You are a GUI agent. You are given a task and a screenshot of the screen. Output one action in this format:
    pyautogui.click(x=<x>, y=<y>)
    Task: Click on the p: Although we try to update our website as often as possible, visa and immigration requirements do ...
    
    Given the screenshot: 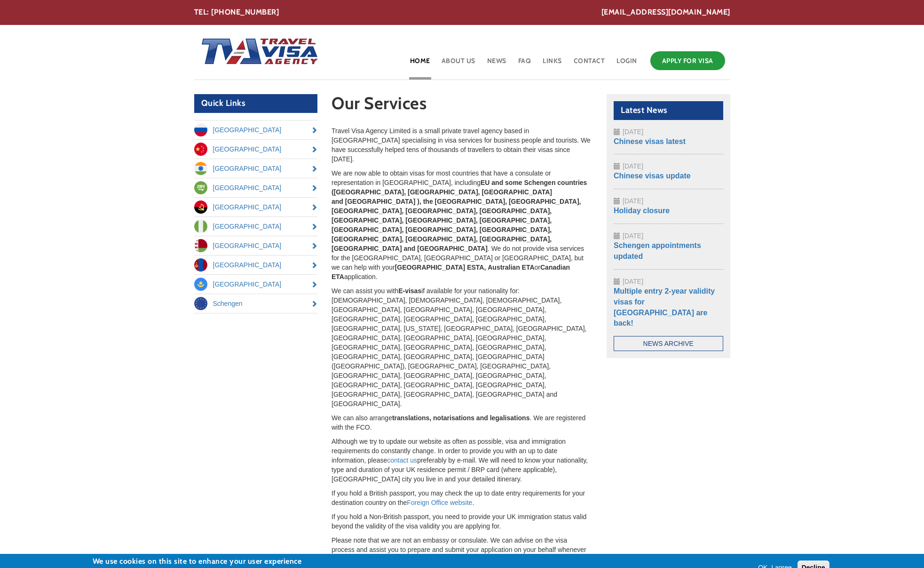 What is the action you would take?
    pyautogui.click(x=462, y=460)
    